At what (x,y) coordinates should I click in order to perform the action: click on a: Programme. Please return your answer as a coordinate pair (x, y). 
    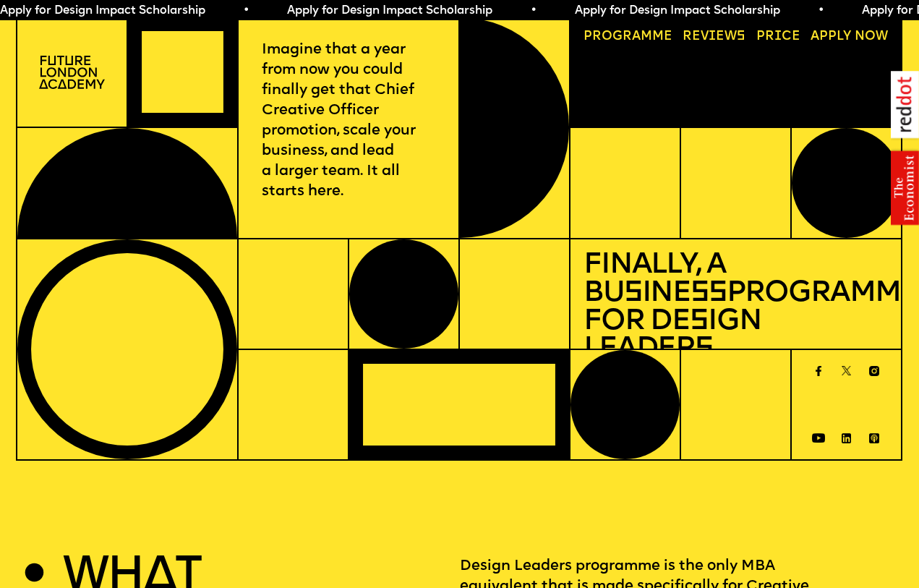
    Looking at the image, I should click on (628, 36).